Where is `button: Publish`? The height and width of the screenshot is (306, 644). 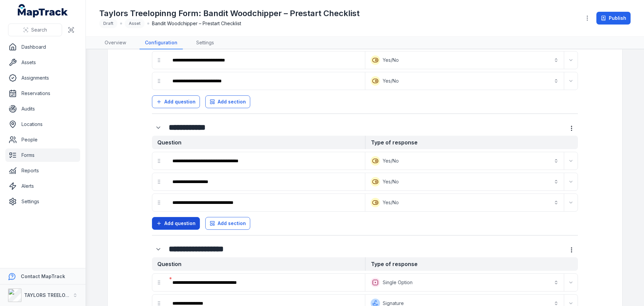 button: Publish is located at coordinates (614, 18).